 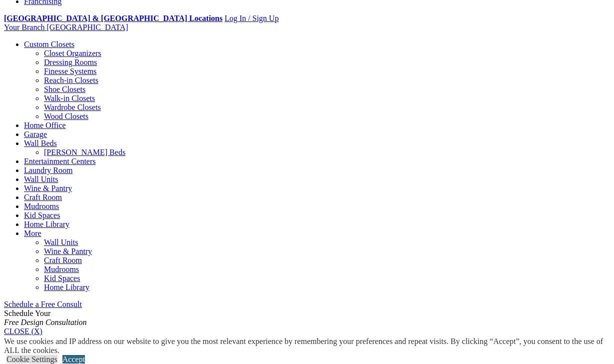 What do you see at coordinates (45, 125) in the screenshot?
I see `a: Home Office` at bounding box center [45, 125].